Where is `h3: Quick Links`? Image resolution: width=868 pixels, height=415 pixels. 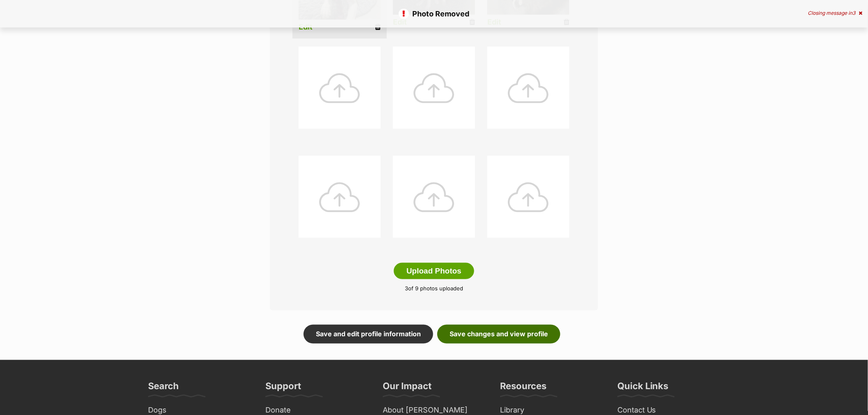 h3: Quick Links is located at coordinates (643, 389).